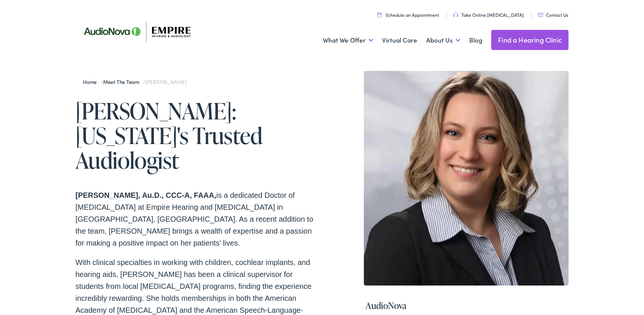 This screenshot has width=644, height=315. Describe the element at coordinates (399, 40) in the screenshot. I see `a: Virtual Care` at that location.